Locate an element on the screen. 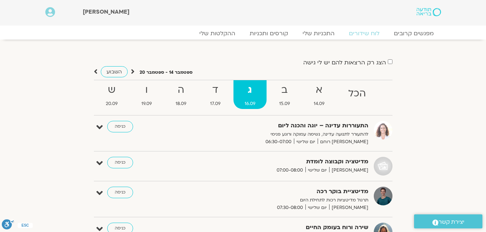  span: השבוע is located at coordinates (114, 72).